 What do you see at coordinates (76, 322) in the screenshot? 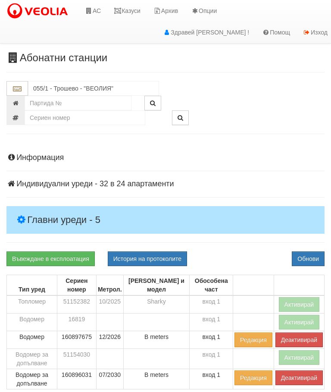
I see `td: 16819` at bounding box center [76, 322].